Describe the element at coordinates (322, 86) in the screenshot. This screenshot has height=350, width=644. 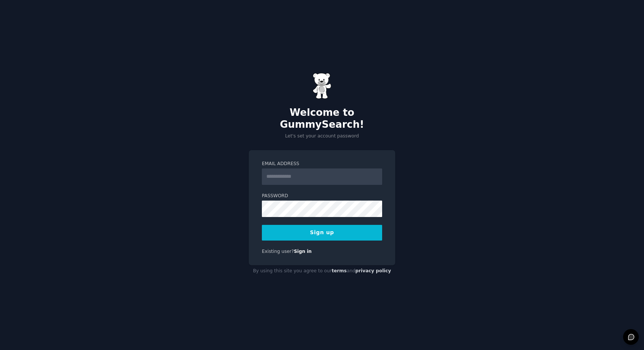
I see `img: Gummy Bear` at that location.